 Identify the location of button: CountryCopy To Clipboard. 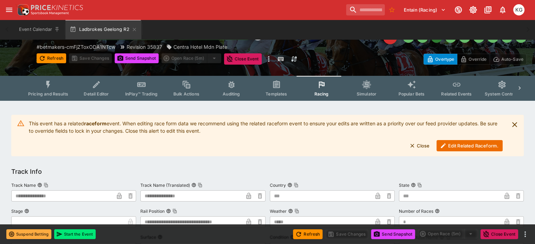
(290, 185).